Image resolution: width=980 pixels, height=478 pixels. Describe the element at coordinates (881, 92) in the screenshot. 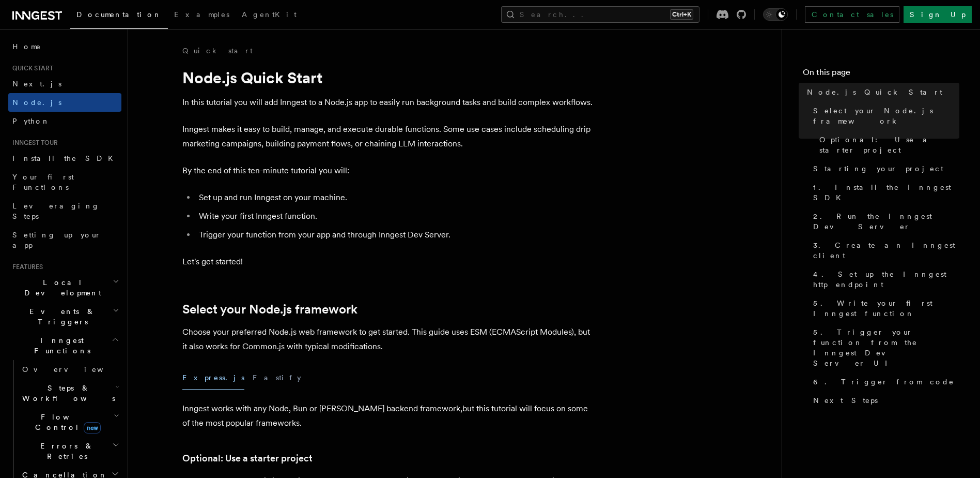

I see `a: Node.js Quick Start` at that location.